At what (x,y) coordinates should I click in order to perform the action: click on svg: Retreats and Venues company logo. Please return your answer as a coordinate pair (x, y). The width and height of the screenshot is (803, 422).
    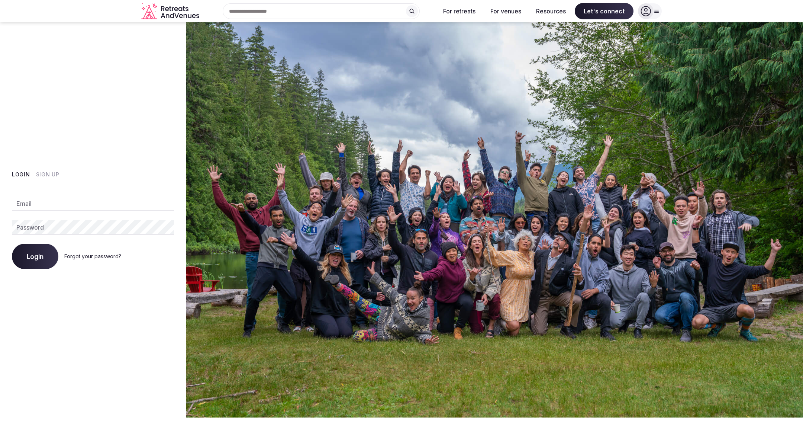
    Looking at the image, I should click on (171, 11).